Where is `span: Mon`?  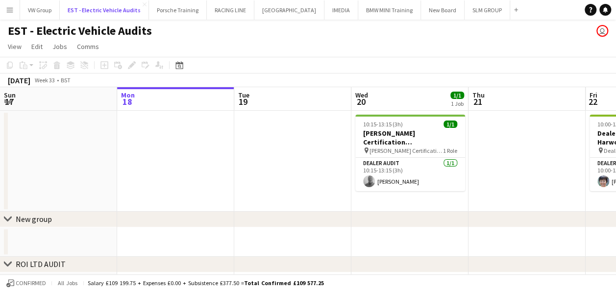
span: Mon is located at coordinates (128, 95).